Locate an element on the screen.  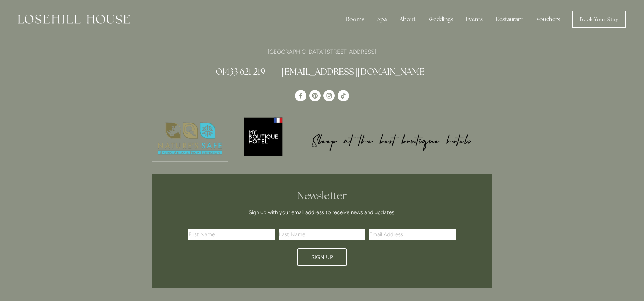
span: Sign Up is located at coordinates (322, 258).